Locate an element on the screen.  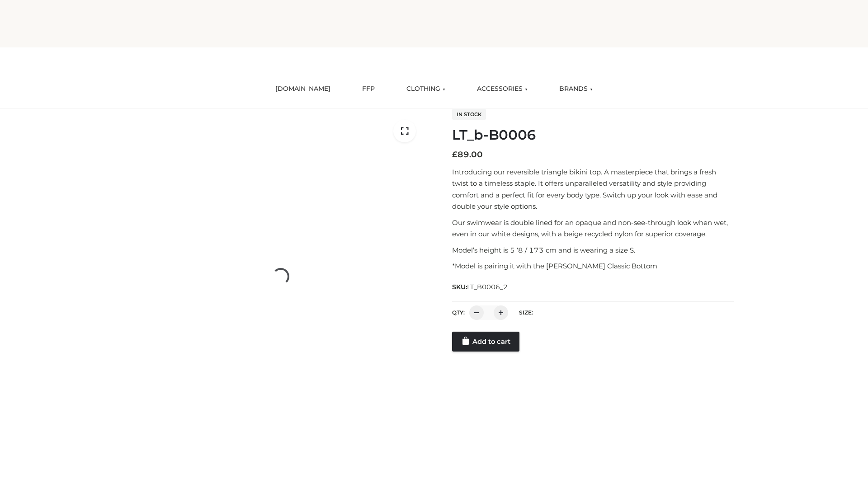
h1: LT_b-B0006 is located at coordinates (593, 135).